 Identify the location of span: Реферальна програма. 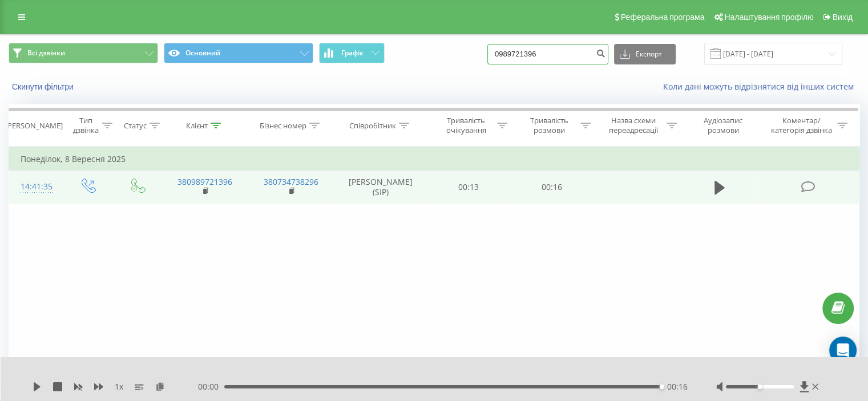
(662, 17).